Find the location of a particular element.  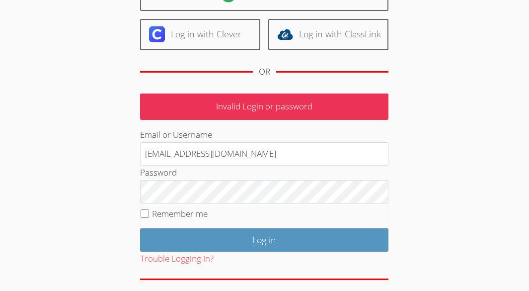

a: Log in with Clever is located at coordinates (200, 34).